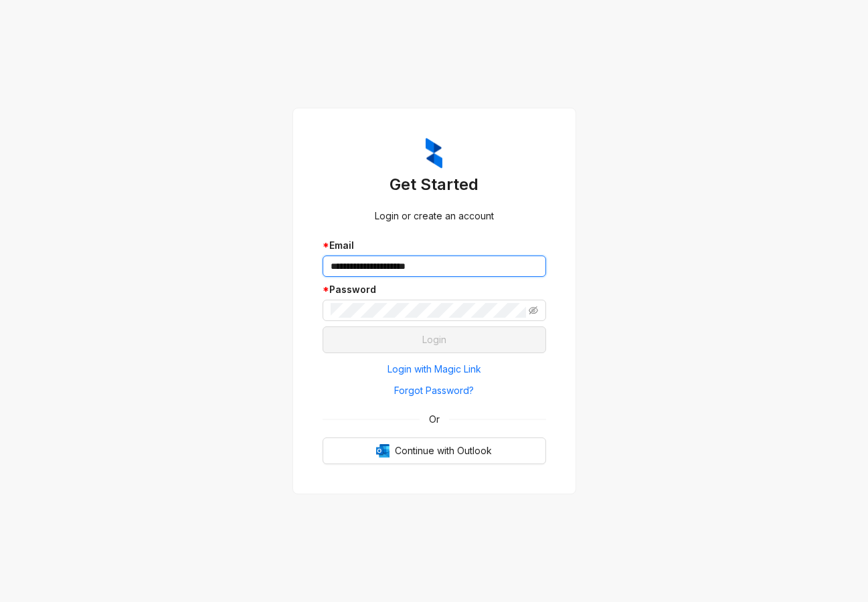  I want to click on div: Login or create an account, so click(434, 216).